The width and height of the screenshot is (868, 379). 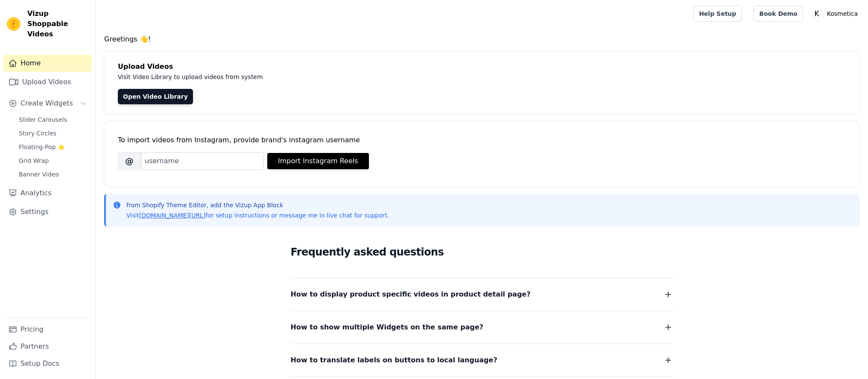 What do you see at coordinates (52, 175) in the screenshot?
I see `a: Banner Video` at bounding box center [52, 175].